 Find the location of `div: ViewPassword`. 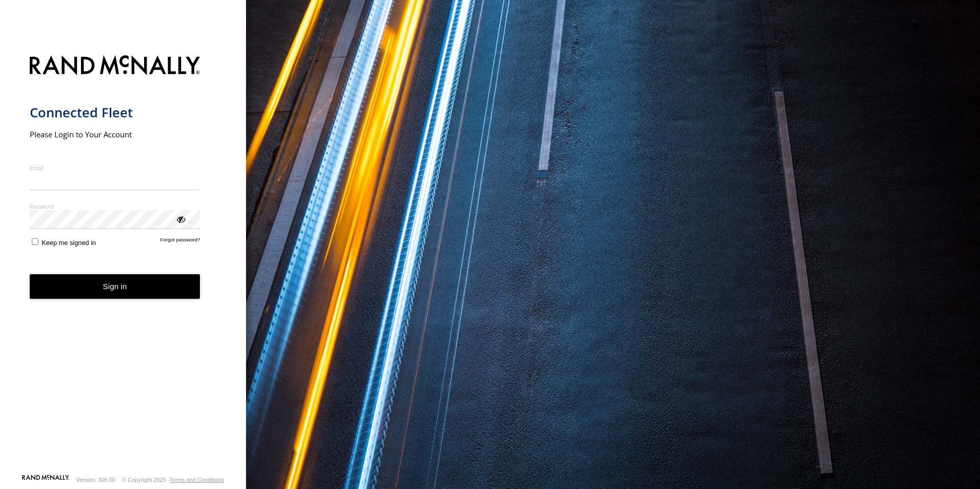

div: ViewPassword is located at coordinates (180, 219).